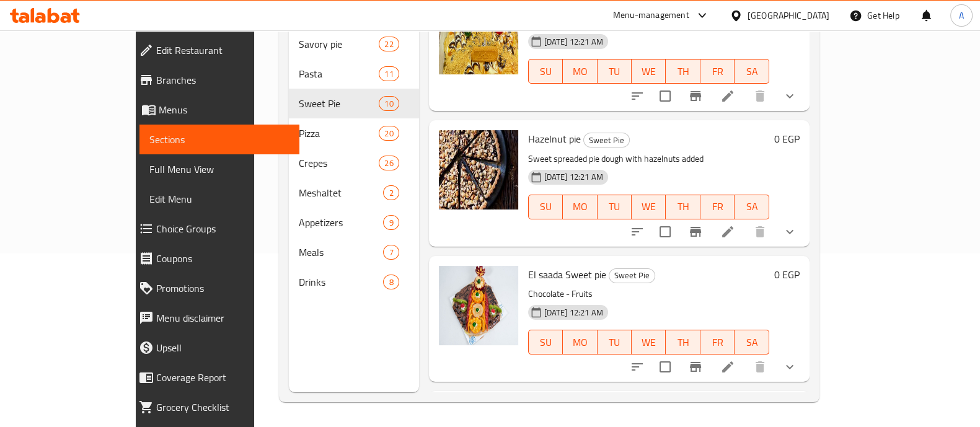 This screenshot has height=427, width=980. What do you see at coordinates (567, 274) in the screenshot?
I see `span: El saada Sweet pie` at bounding box center [567, 274].